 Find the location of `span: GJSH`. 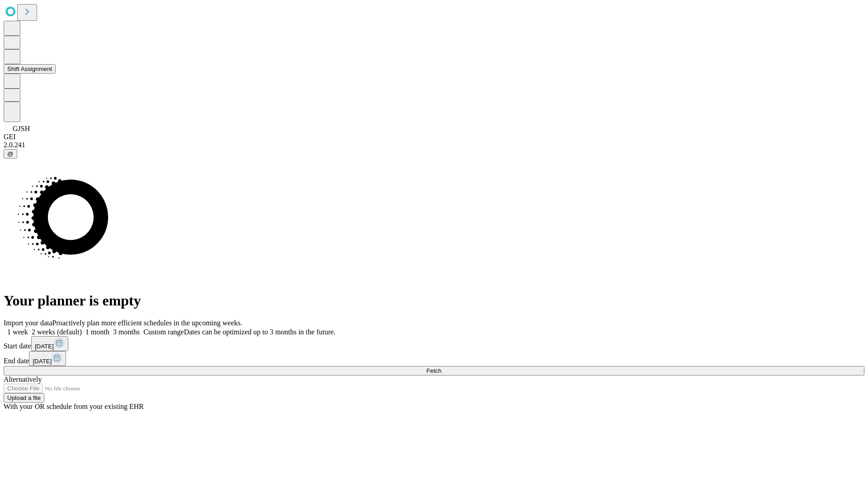

span: GJSH is located at coordinates (21, 128).